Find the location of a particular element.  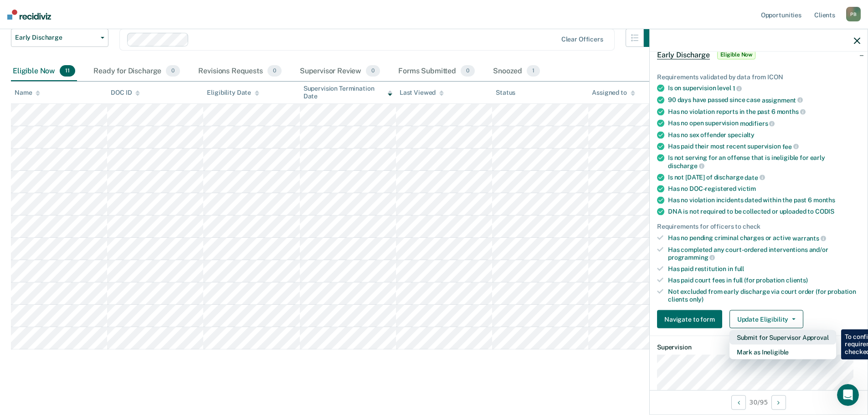

div: Revisions Requests is located at coordinates (239, 71).